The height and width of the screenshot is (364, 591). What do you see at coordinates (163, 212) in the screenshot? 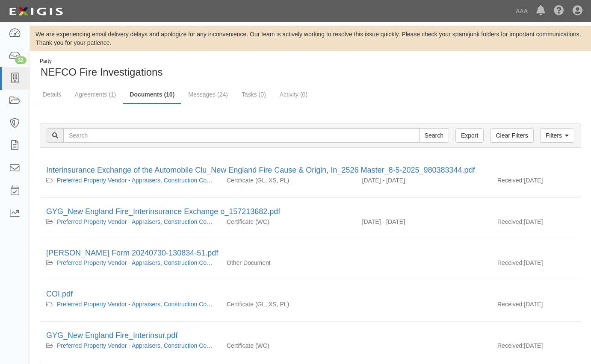
I see `a: GYG_New England Fire_Interinsurance Exchange o_157213682.pdf` at bounding box center [163, 212].